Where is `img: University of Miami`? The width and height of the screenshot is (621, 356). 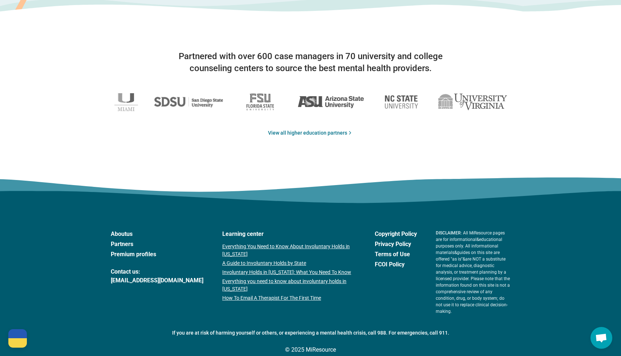
img: University of Miami is located at coordinates (126, 102).